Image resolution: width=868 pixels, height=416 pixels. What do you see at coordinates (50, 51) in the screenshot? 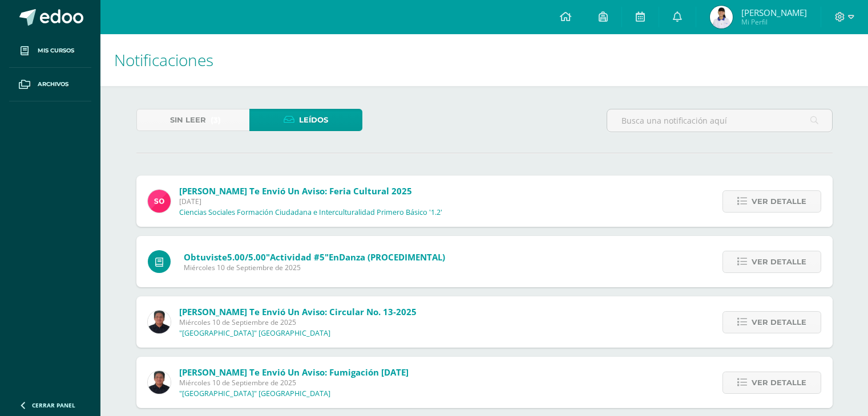
I see `a: Mis cursos` at bounding box center [50, 51].